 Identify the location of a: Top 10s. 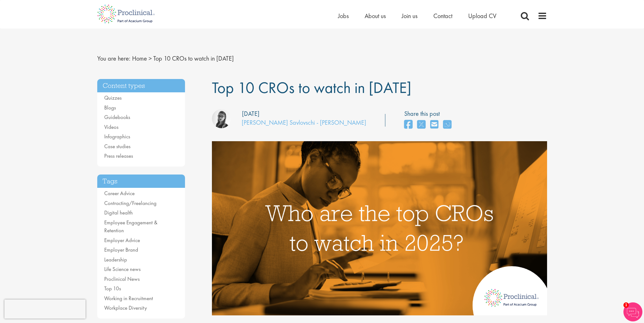
(112, 289).